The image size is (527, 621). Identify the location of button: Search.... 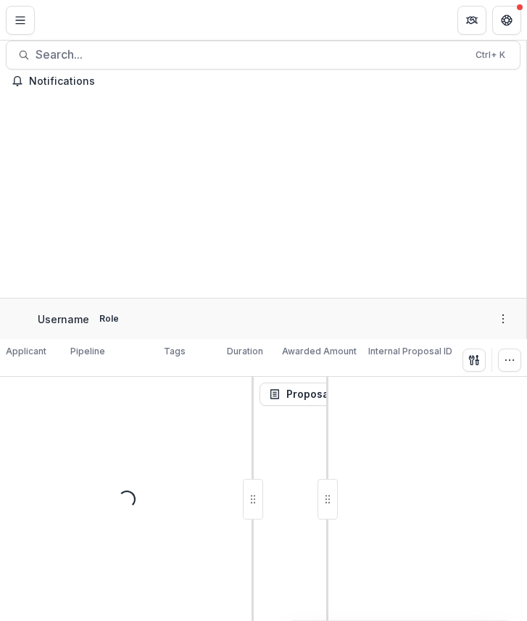
(263, 55).